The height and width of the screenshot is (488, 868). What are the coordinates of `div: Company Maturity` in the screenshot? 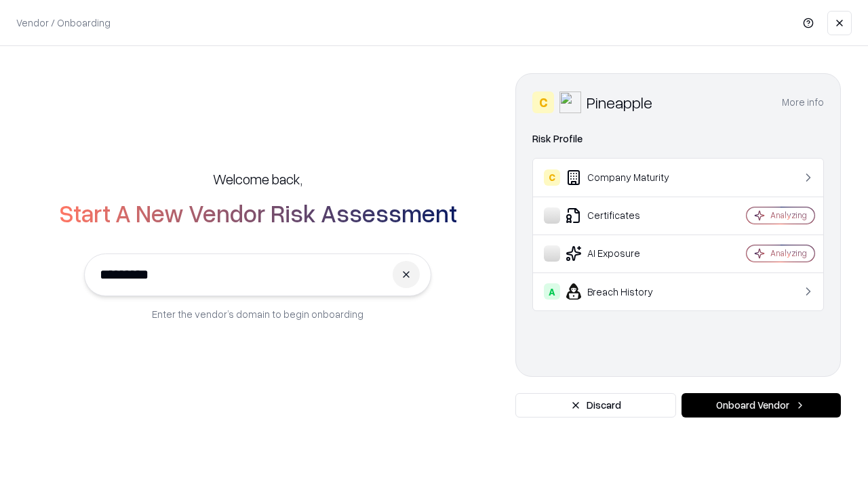 It's located at (624, 178).